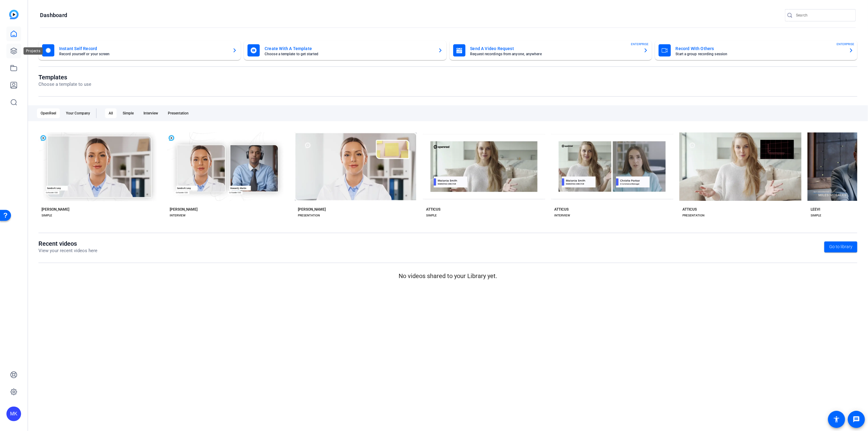 The image size is (868, 431). Describe the element at coordinates (837, 419) in the screenshot. I see `mat-icon: accessibility` at that location.